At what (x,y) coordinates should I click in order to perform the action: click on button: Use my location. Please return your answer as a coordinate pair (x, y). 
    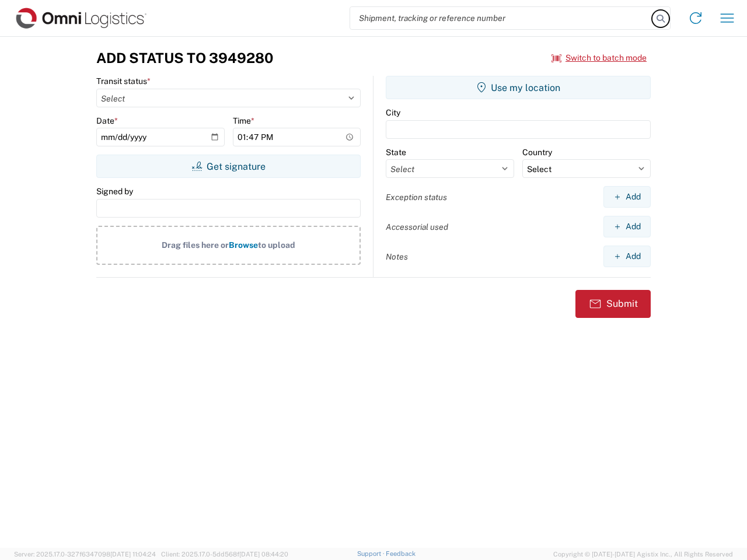
    Looking at the image, I should click on (519, 88).